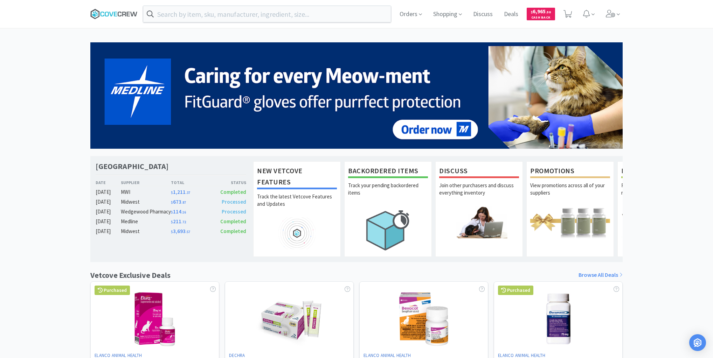 This screenshot has height=358, width=713. I want to click on img: hero_feature_roadmap.png, so click(297, 233).